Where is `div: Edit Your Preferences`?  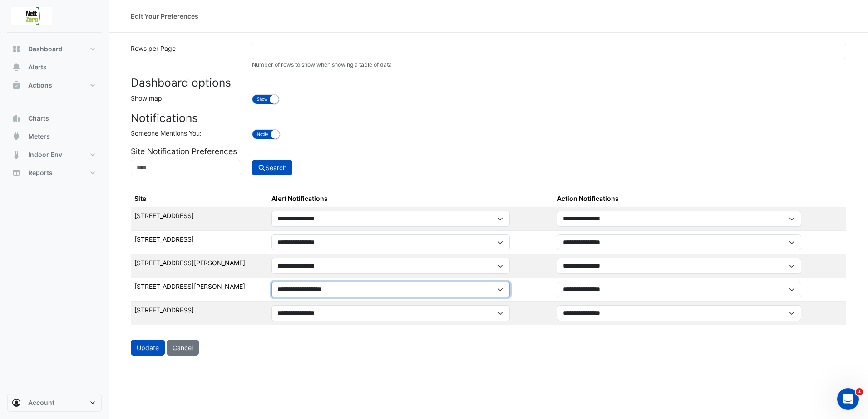 div: Edit Your Preferences is located at coordinates (164, 16).